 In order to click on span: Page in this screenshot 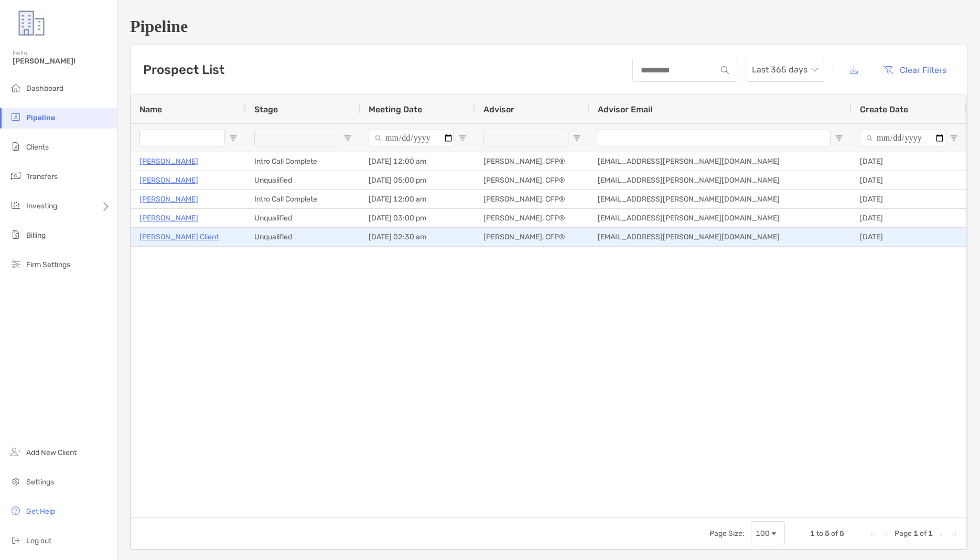, I will do `click(903, 532)`.